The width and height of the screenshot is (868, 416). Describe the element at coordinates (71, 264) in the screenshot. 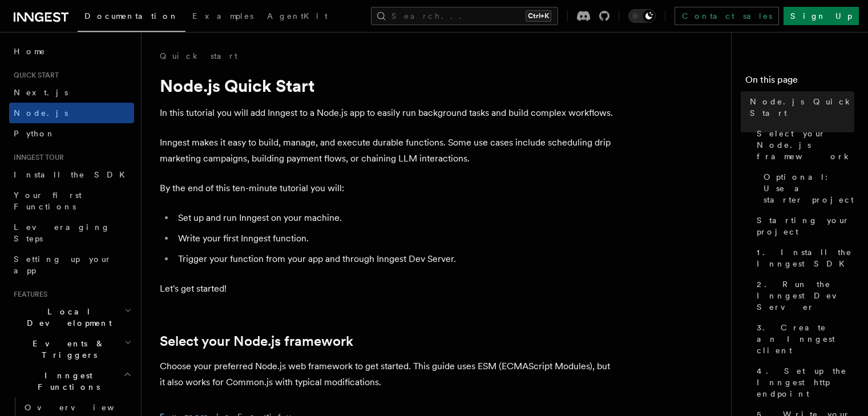

I see `a: Setting up your app` at that location.